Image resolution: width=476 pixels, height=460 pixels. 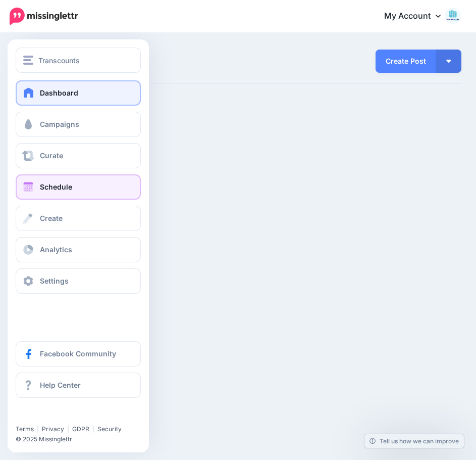 What do you see at coordinates (449, 61) in the screenshot?
I see `img: arrow-down-white.png` at bounding box center [449, 61].